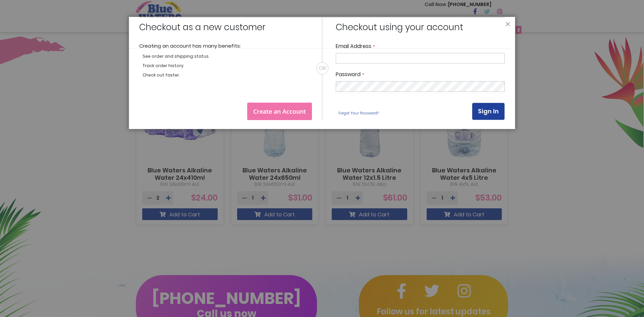  I want to click on a: Create an Account, so click(279, 111).